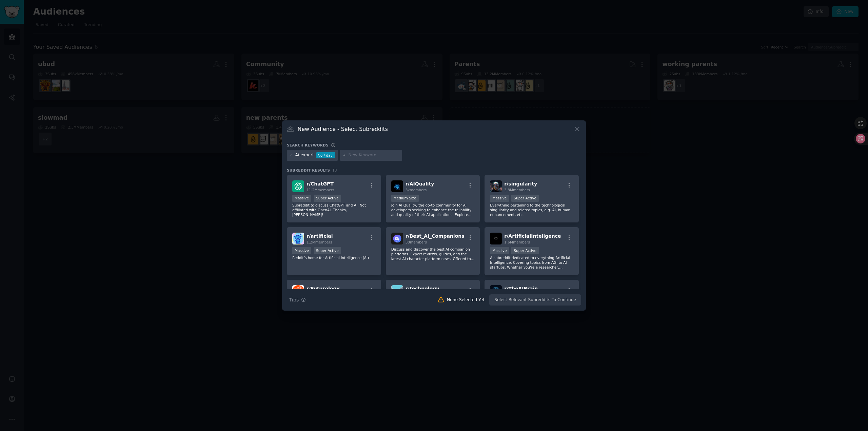 This screenshot has width=868, height=431. What do you see at coordinates (532, 263) in the screenshot?
I see `p: A subreddit dedicated to everything Artificial Intelligence. Covering topics from AGI to AI start...` at bounding box center [532, 263].